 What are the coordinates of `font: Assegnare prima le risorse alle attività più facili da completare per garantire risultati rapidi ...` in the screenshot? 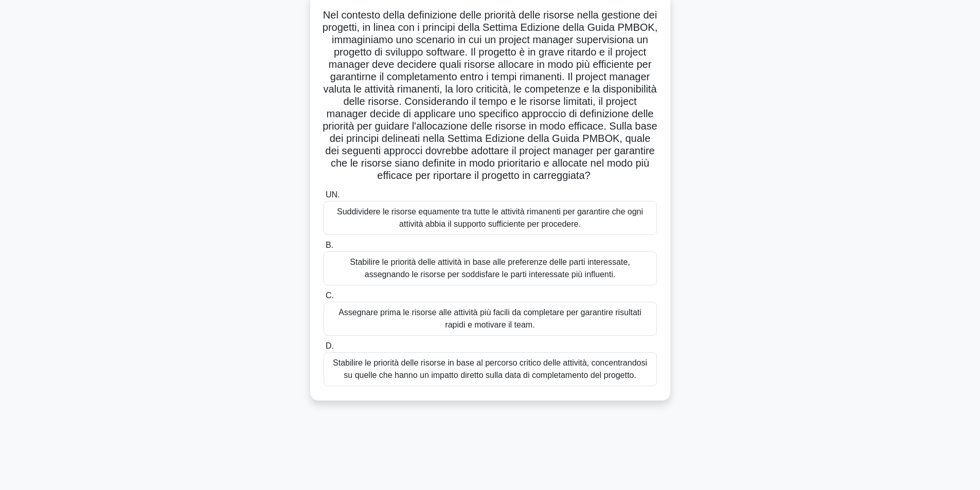 It's located at (490, 319).